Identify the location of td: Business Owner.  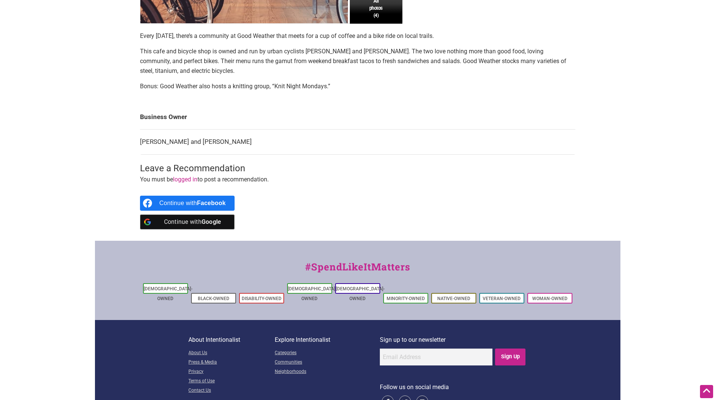
(358, 117).